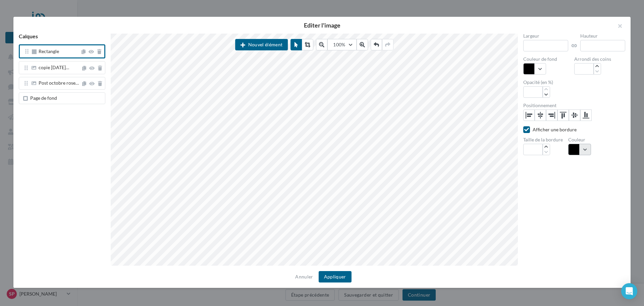 The width and height of the screenshot is (644, 306). What do you see at coordinates (342, 45) in the screenshot?
I see `button: 100%` at bounding box center [342, 45].